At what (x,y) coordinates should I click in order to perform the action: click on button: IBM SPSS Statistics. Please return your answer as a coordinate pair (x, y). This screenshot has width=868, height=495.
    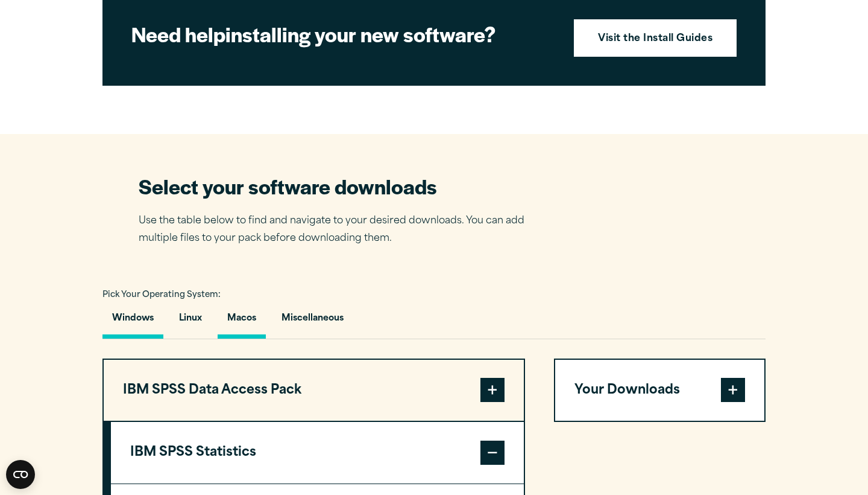
    Looking at the image, I should click on (317, 453).